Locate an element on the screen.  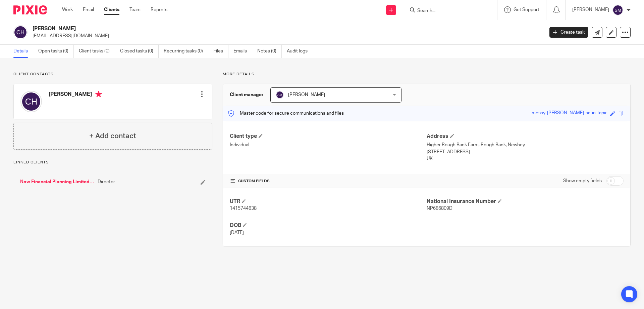
a: Files is located at coordinates (221, 51).